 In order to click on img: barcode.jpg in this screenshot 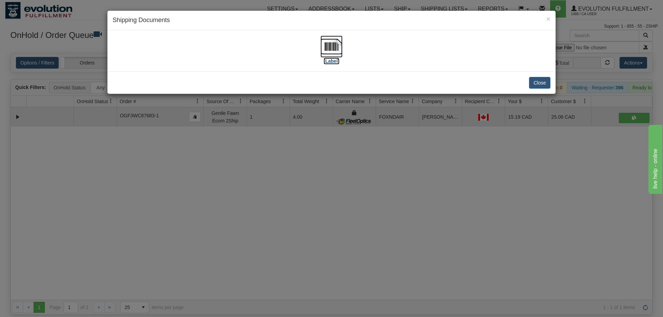, I will do `click(331, 47)`.